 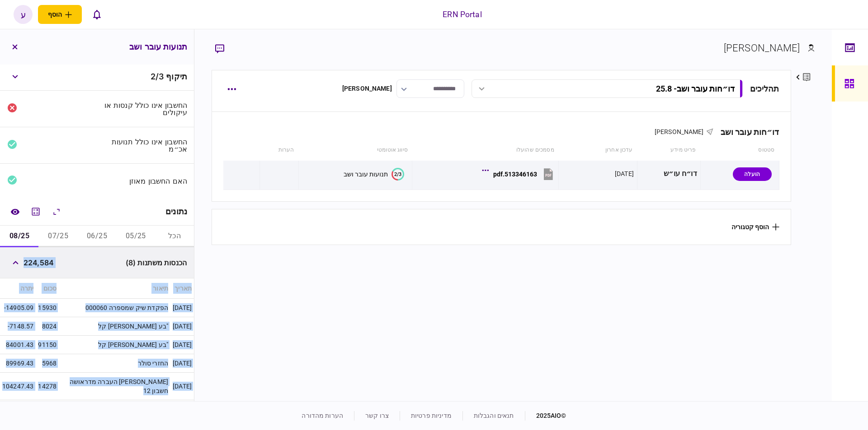 What do you see at coordinates (695, 89) in the screenshot?
I see `div: דו״חות עובר ושב - 25.8` at bounding box center [695, 89].